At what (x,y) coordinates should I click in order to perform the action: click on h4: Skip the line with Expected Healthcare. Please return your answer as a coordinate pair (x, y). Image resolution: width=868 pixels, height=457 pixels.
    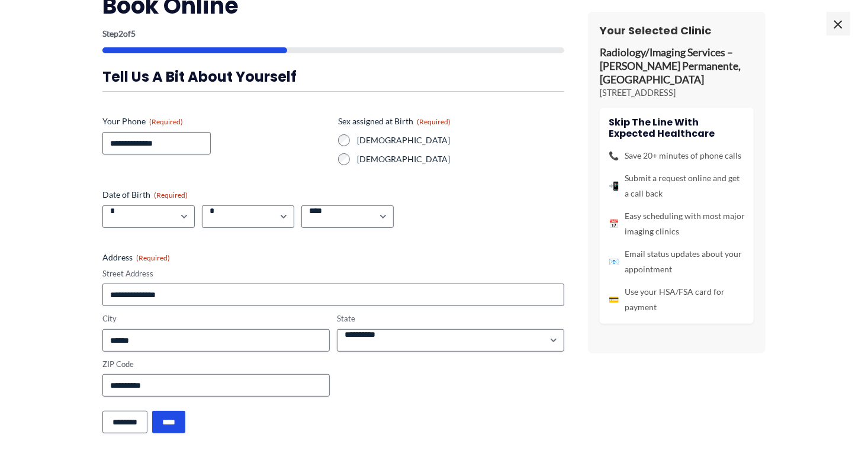
    Looking at the image, I should click on (677, 128).